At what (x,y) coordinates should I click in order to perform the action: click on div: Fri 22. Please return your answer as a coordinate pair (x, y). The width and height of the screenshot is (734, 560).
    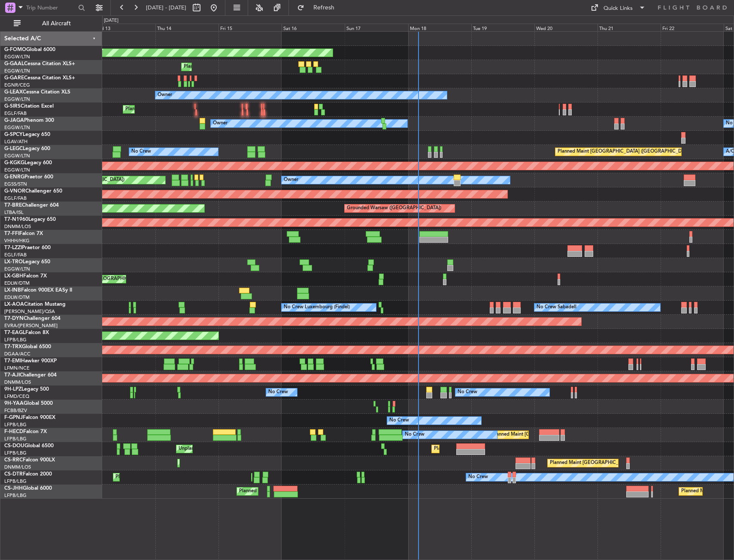
    Looking at the image, I should click on (692, 27).